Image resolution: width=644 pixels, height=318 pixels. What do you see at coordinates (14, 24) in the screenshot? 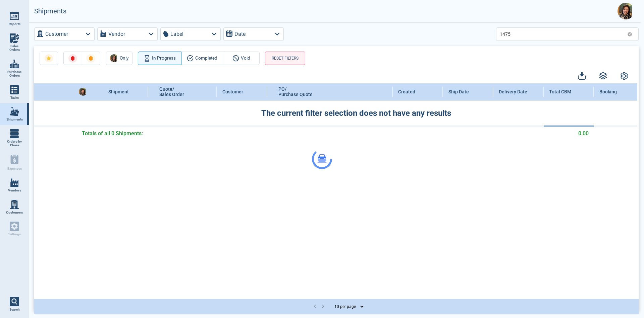
I see `span: Reports` at bounding box center [14, 24].